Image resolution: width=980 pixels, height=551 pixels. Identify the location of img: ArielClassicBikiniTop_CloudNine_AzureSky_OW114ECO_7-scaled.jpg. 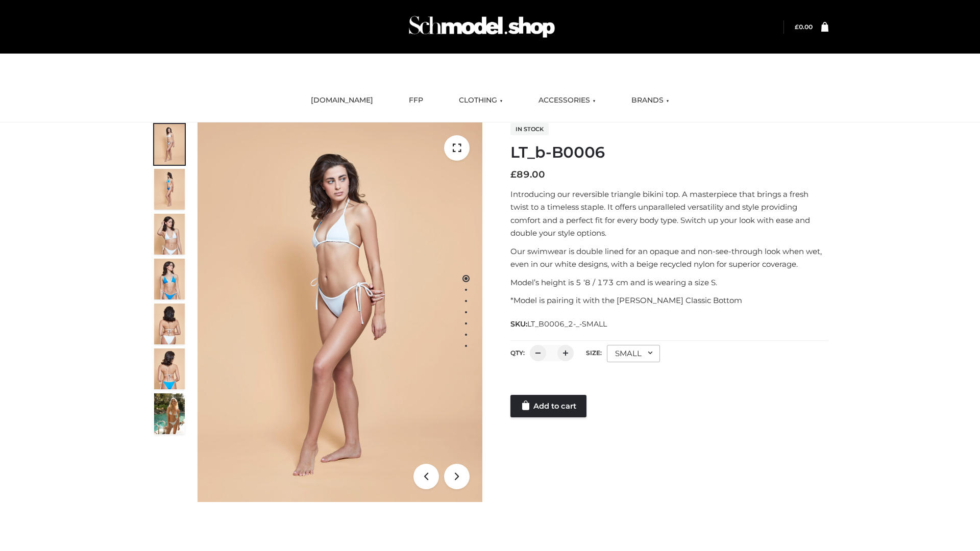
(170, 324).